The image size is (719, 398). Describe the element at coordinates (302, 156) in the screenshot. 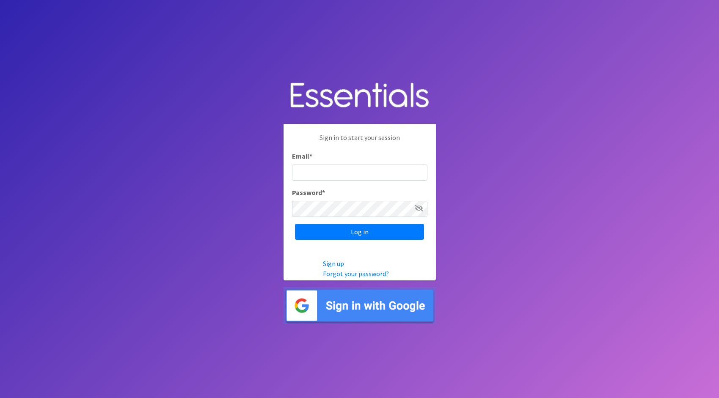

I see `label: Email` at that location.